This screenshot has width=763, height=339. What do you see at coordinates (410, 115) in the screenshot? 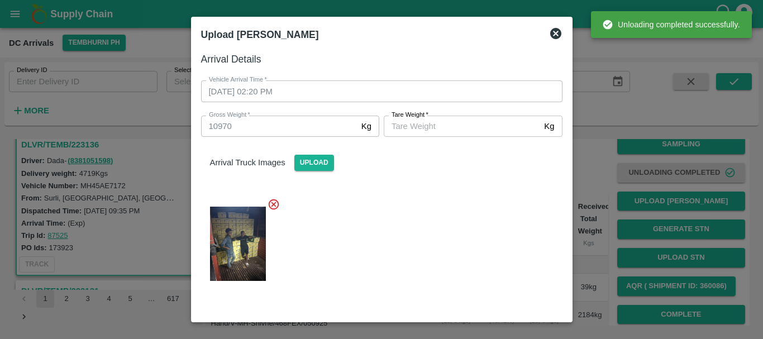
I see `label: Tare Weight` at bounding box center [410, 115].